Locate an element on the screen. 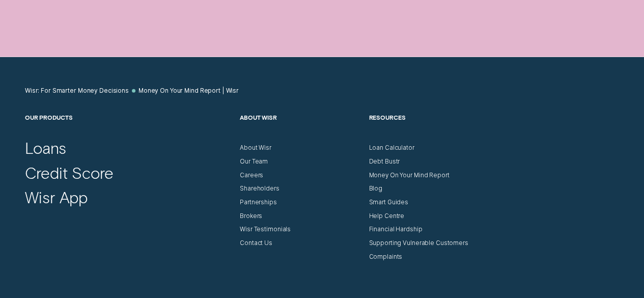 This screenshot has width=644, height=298. a: Financial Hardship is located at coordinates (395, 229).